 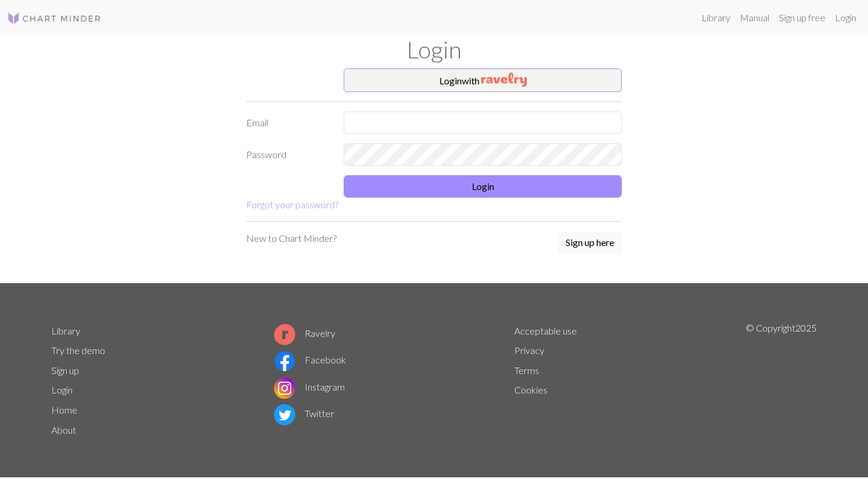 What do you see at coordinates (310, 386) in the screenshot?
I see `a: Instagram` at bounding box center [310, 386].